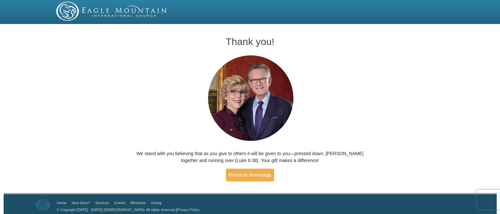 This screenshot has height=214, width=500. I want to click on a: Home, so click(61, 203).